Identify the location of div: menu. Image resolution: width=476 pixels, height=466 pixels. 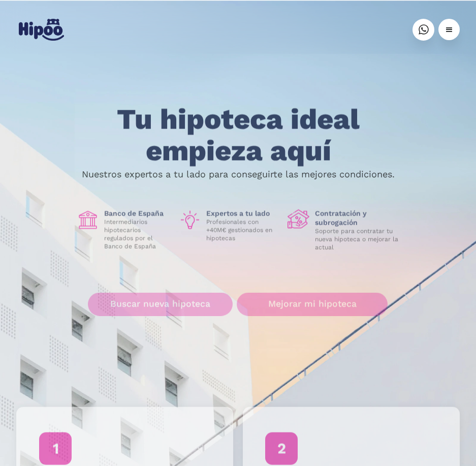
(449, 29).